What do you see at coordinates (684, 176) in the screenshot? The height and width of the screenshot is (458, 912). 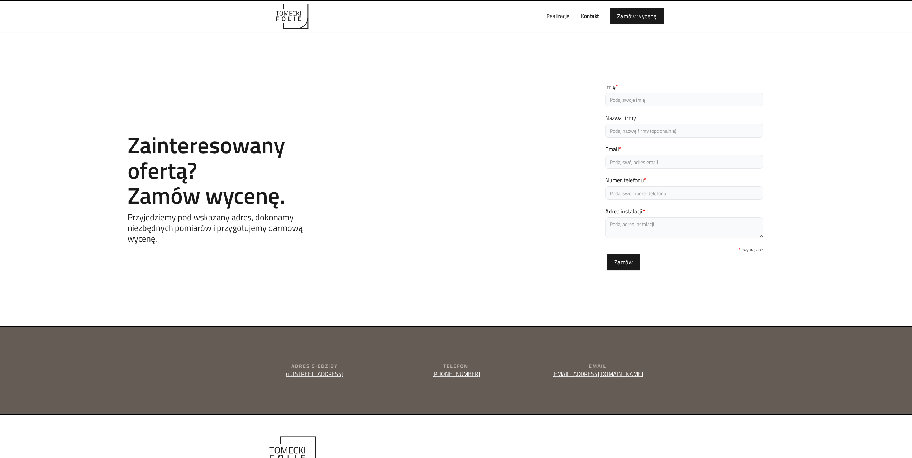 I see `form: Email Form` at bounding box center [684, 176].